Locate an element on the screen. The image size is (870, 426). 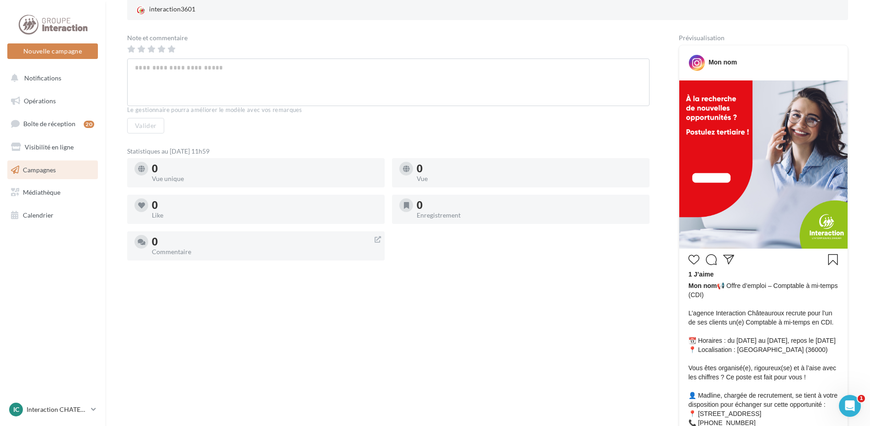
button: Valider is located at coordinates (145, 126).